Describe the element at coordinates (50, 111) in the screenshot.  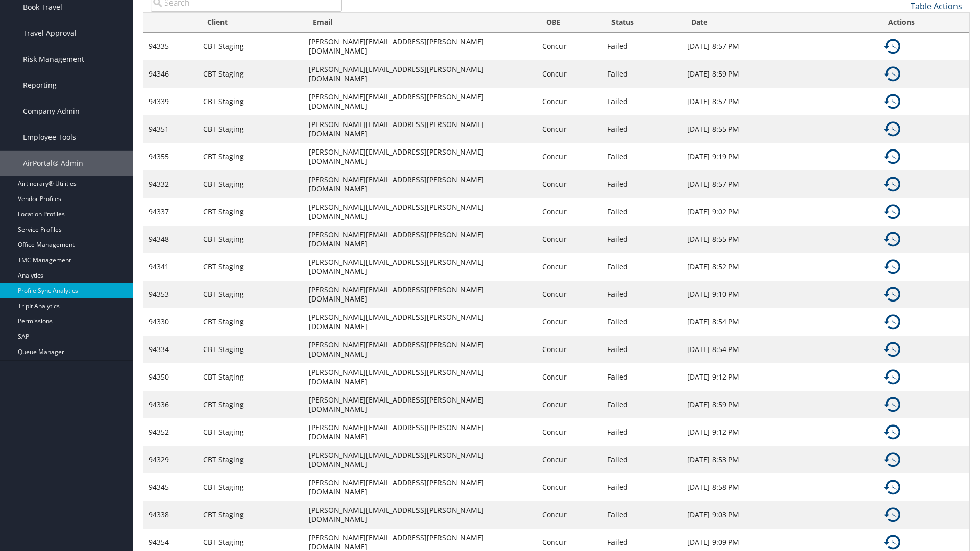
I see `span: Company Admin` at that location.